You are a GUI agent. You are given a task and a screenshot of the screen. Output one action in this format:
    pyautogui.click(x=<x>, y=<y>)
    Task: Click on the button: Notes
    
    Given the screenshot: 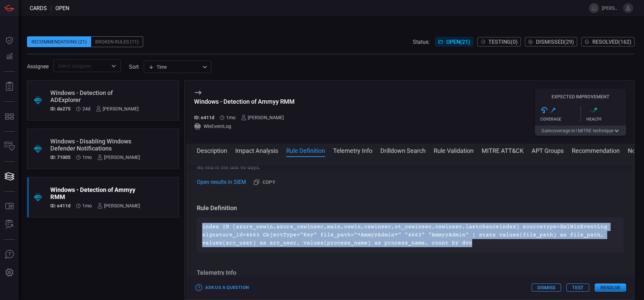 What is the action you would take?
    pyautogui.click(x=636, y=150)
    